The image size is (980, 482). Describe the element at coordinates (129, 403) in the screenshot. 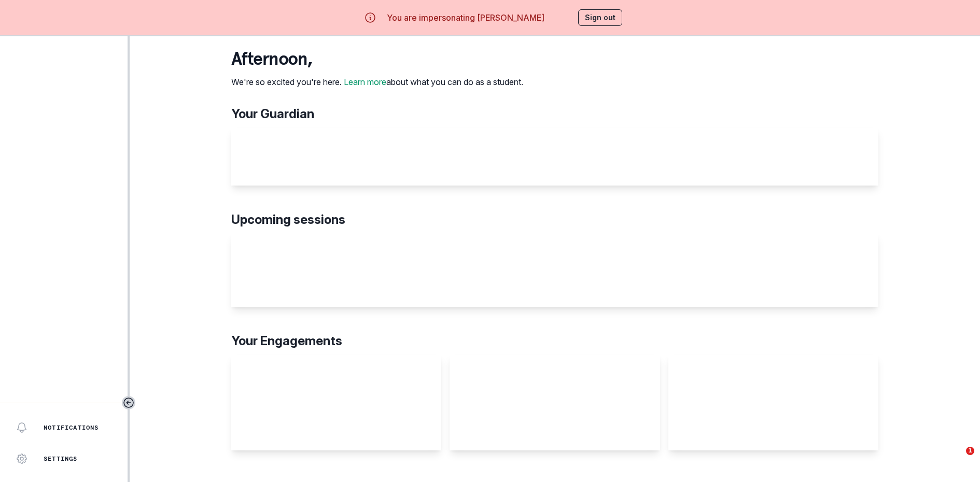

I see `button: Toggle sidebar` at that location.